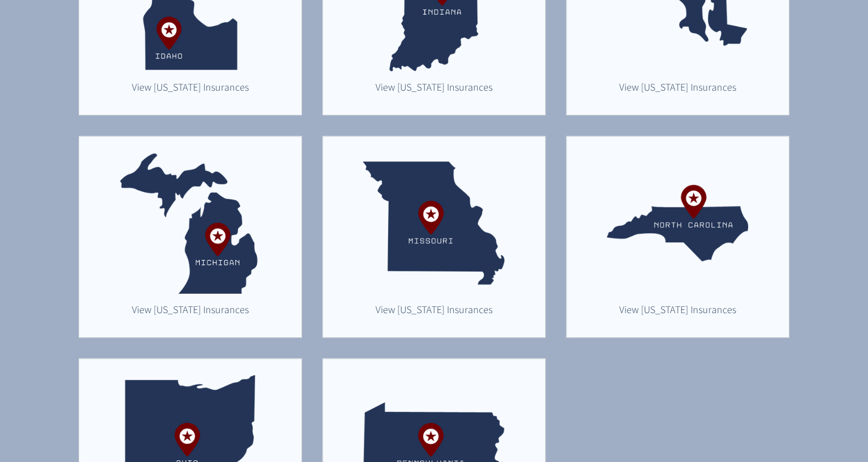 Image resolution: width=868 pixels, height=462 pixels. Describe the element at coordinates (434, 309) in the screenshot. I see `a: View Missouri Insurances` at that location.